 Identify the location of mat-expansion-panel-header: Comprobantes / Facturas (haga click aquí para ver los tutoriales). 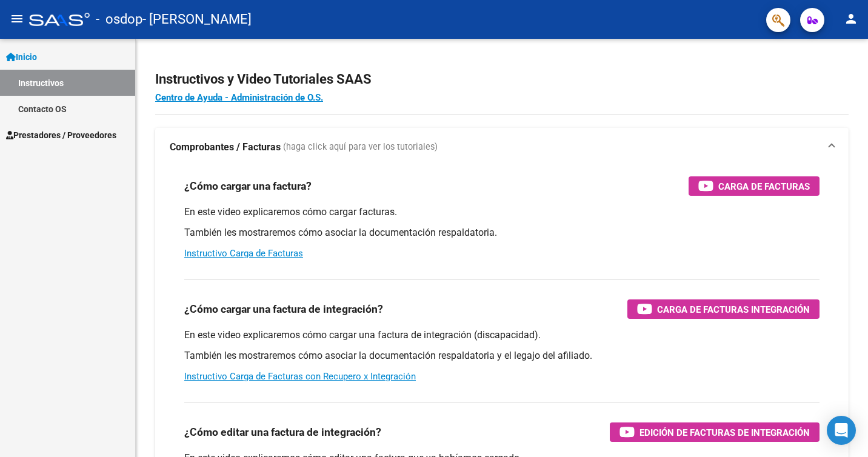
(502, 148).